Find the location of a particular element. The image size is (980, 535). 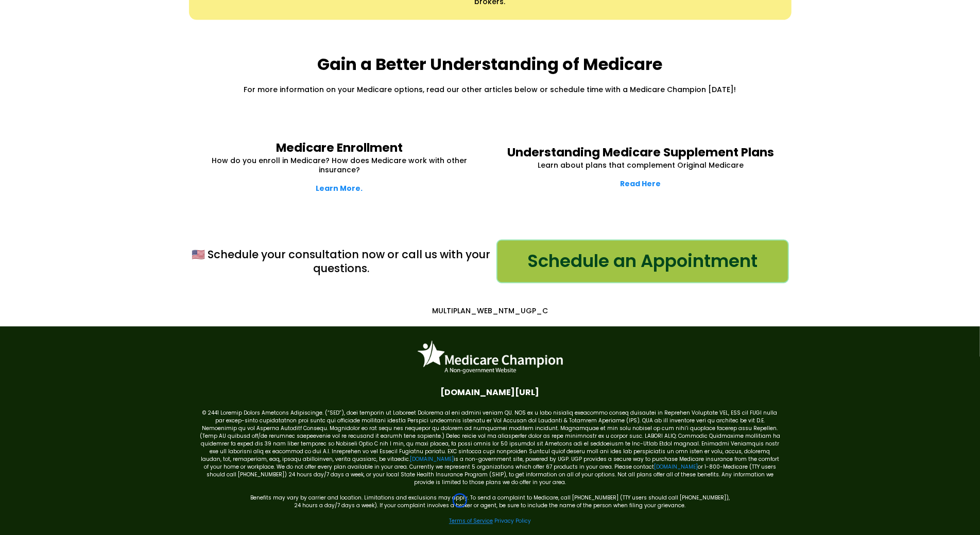

strong: Gain a Better Understanding of Medicare is located at coordinates (490, 64).